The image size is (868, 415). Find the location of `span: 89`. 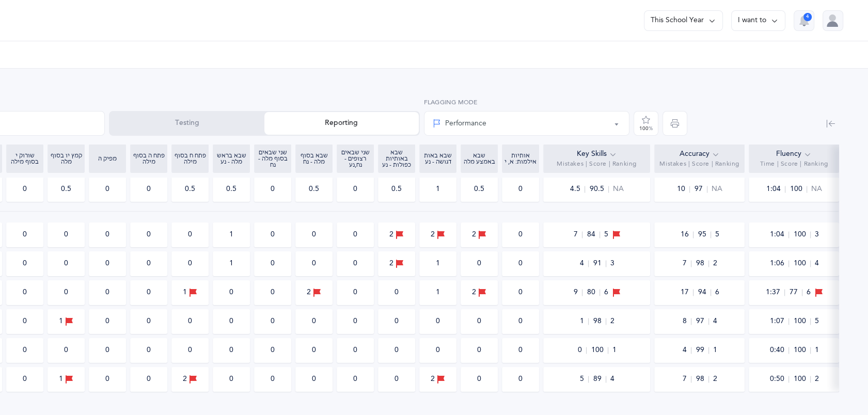

span: 89 is located at coordinates (599, 379).